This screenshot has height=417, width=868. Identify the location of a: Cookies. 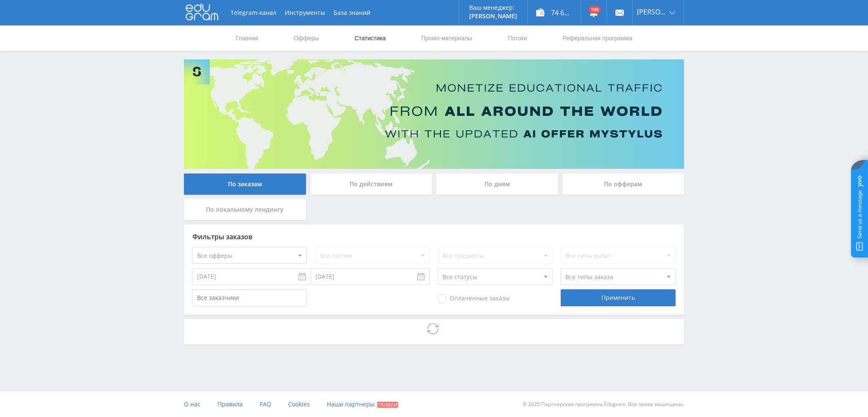
(299, 404).